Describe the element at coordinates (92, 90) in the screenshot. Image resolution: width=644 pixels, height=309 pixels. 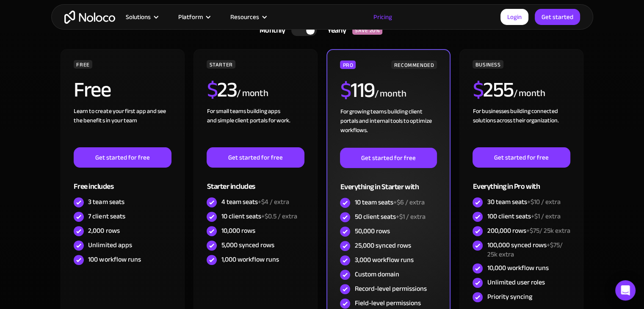
I see `h2: Free` at that location.